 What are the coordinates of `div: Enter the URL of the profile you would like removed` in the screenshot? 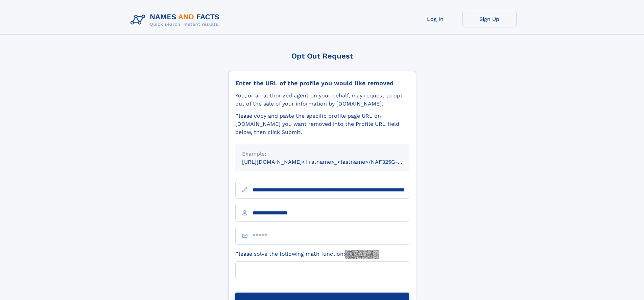 It's located at (322, 83).